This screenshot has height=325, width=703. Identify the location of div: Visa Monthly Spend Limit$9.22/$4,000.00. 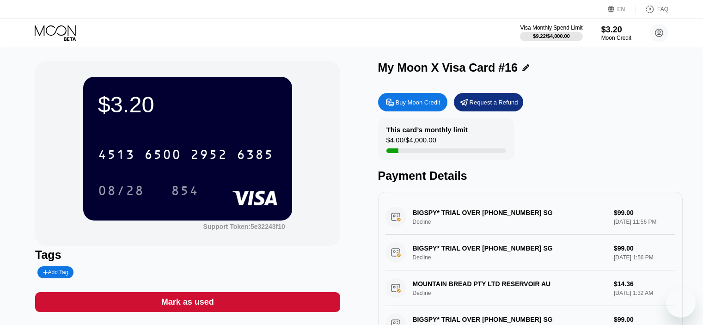
(551, 33).